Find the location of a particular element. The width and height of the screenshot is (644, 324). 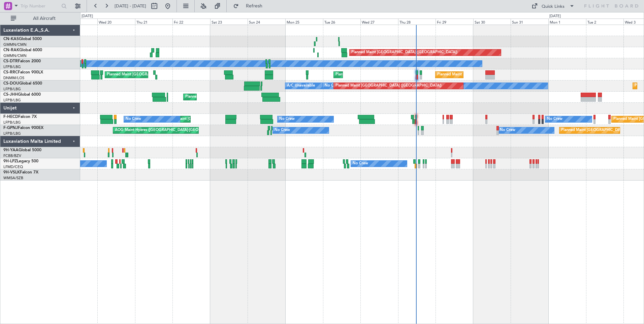

span: 9H-YAA is located at coordinates (11, 150).